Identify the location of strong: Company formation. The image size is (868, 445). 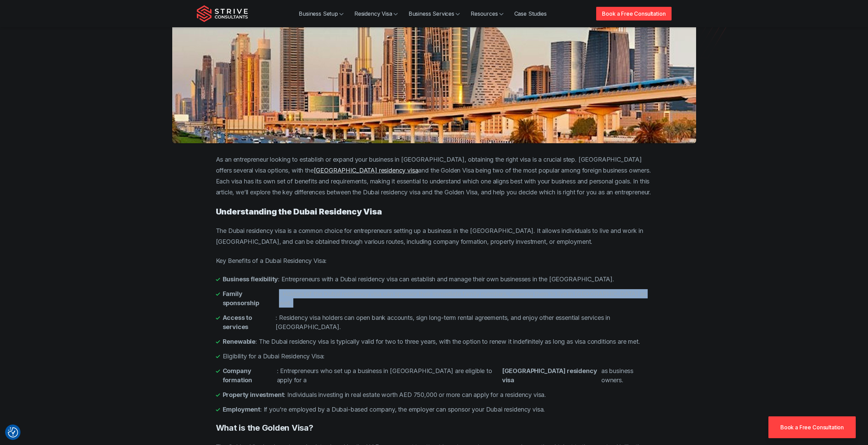
(250, 375).